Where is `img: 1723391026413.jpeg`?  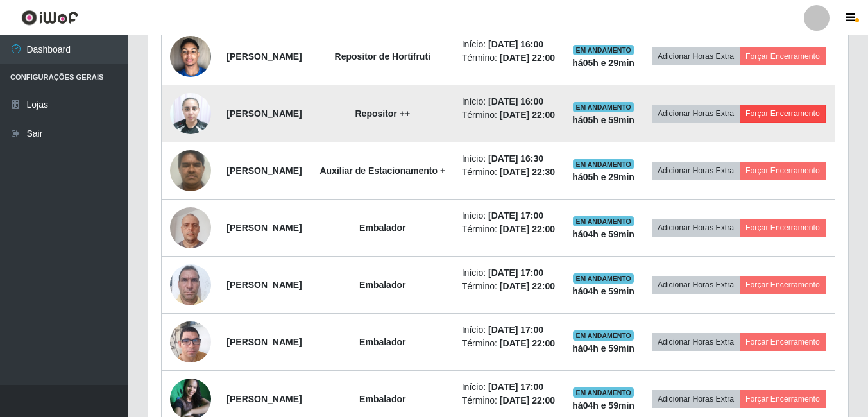
img: 1723391026413.jpeg is located at coordinates (190, 227).